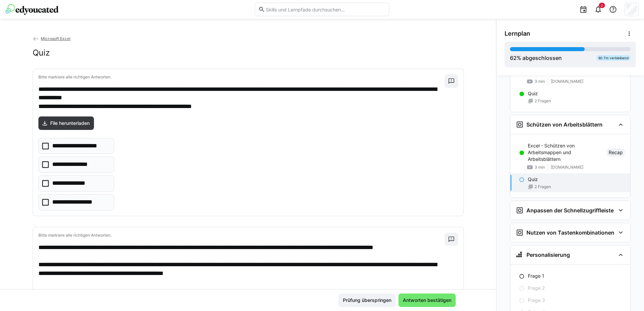 The height and width of the screenshot is (311, 644). What do you see at coordinates (66, 123) in the screenshot?
I see `a: File herunterladen` at bounding box center [66, 123].